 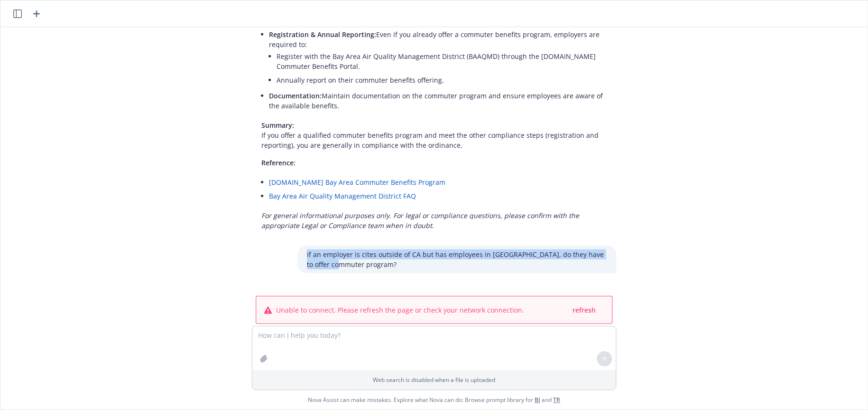 What do you see at coordinates (434, 399) in the screenshot?
I see `span: Nova Assist can make mistakes. Explore what Nova can do: Browse prompt library for and` at bounding box center [434, 399].